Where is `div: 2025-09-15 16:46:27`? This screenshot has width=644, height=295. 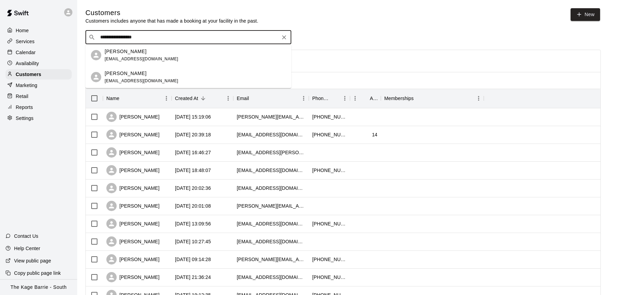
div: 2025-09-15 16:46:27 is located at coordinates (193, 152).